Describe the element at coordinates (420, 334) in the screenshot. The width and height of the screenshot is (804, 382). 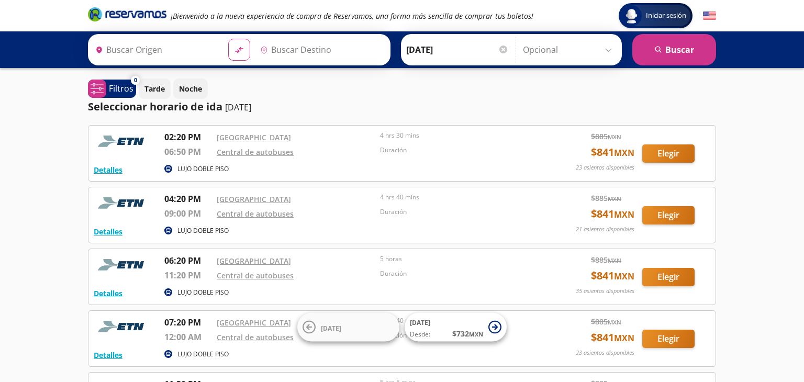
I see `span: Desde:` at that location.